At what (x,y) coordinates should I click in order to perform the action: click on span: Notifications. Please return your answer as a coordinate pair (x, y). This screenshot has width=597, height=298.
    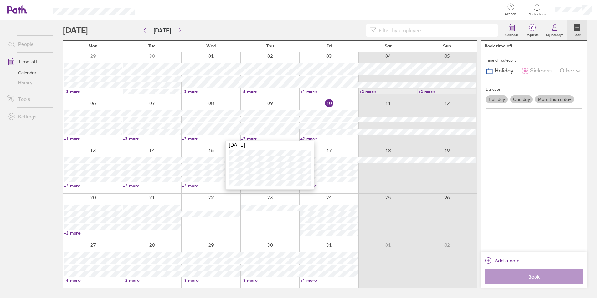
    Looking at the image, I should click on (537, 14).